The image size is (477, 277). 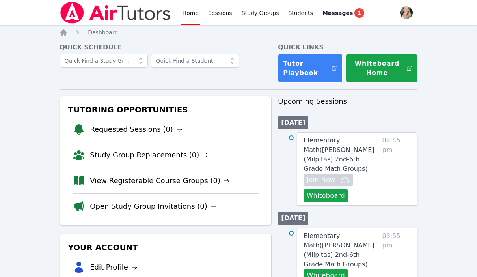 What do you see at coordinates (166, 247) in the screenshot?
I see `h3: Your Account` at bounding box center [166, 247].